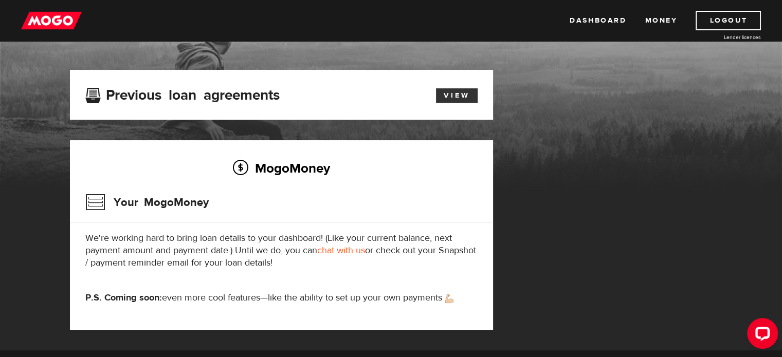 This screenshot has height=357, width=782. I want to click on a: View, so click(456, 96).